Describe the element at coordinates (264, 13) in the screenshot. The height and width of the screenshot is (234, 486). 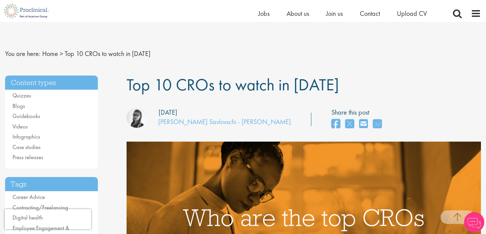
I see `span: Jobs` at that location.